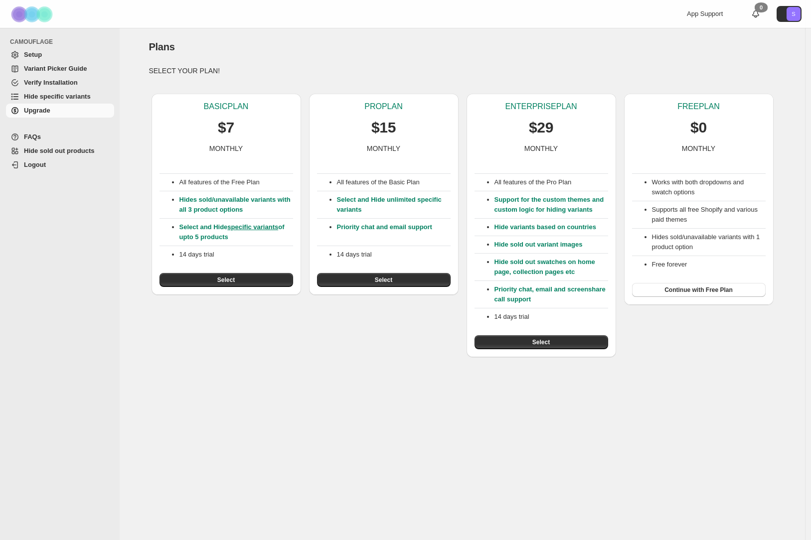 This screenshot has width=811, height=540. Describe the element at coordinates (708, 242) in the screenshot. I see `li: Hides sold/unavailable variants with 1 product option` at that location.